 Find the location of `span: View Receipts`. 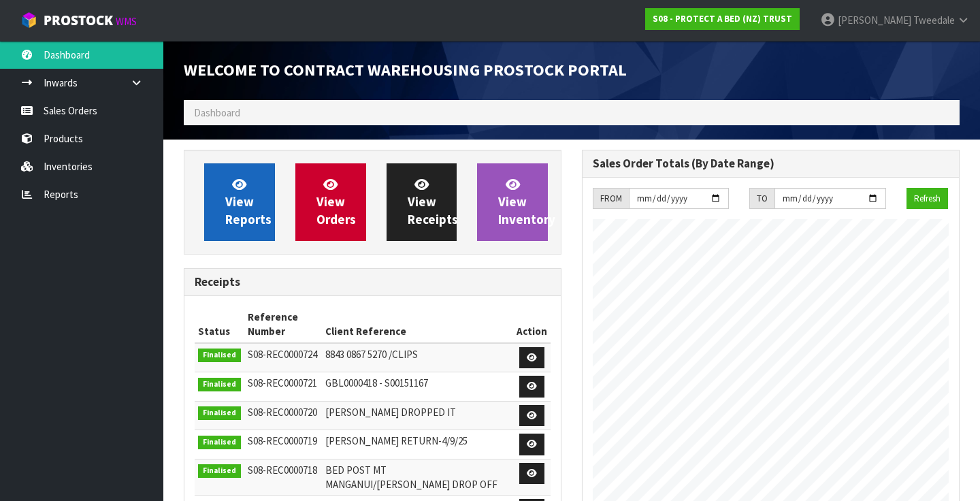

span: View Receipts is located at coordinates (433, 201).